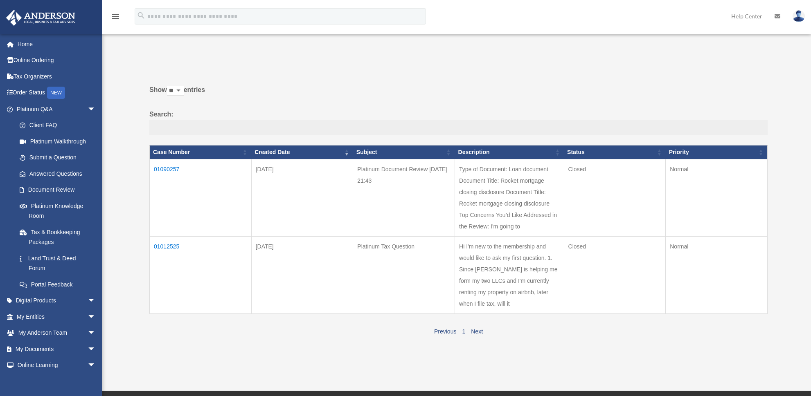  What do you see at coordinates (57, 333) in the screenshot?
I see `a: My Anderson Teamarrow_drop_down` at bounding box center [57, 333].